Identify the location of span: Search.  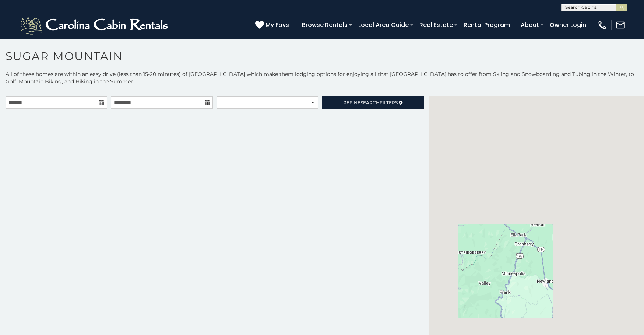
(370, 102).